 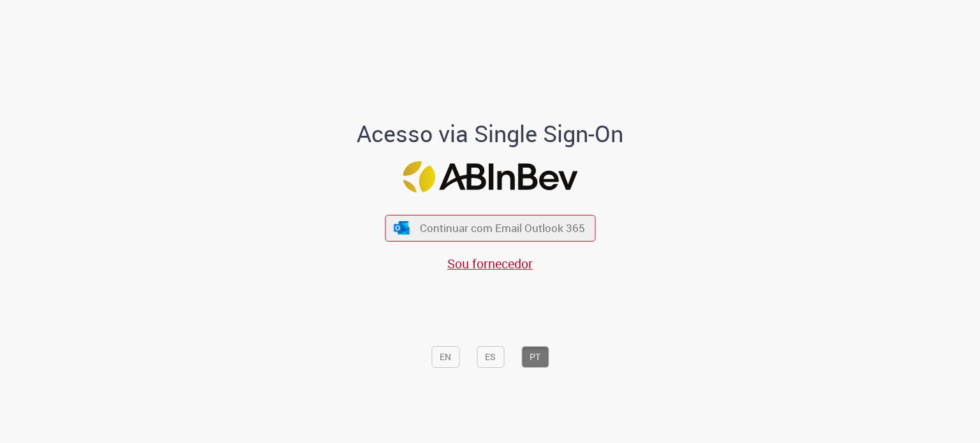 What do you see at coordinates (490, 264) in the screenshot?
I see `span: Sou fornecedor` at bounding box center [490, 264].